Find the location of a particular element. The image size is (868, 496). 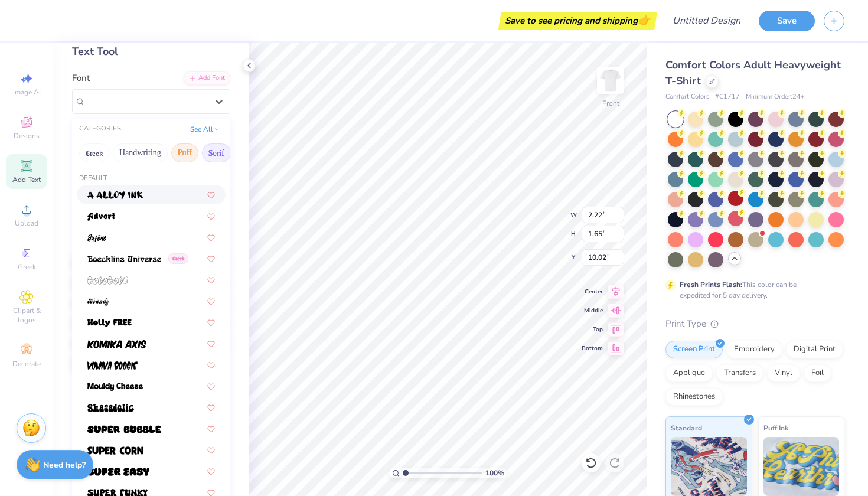

img: Puff Ink is located at coordinates (801, 466).